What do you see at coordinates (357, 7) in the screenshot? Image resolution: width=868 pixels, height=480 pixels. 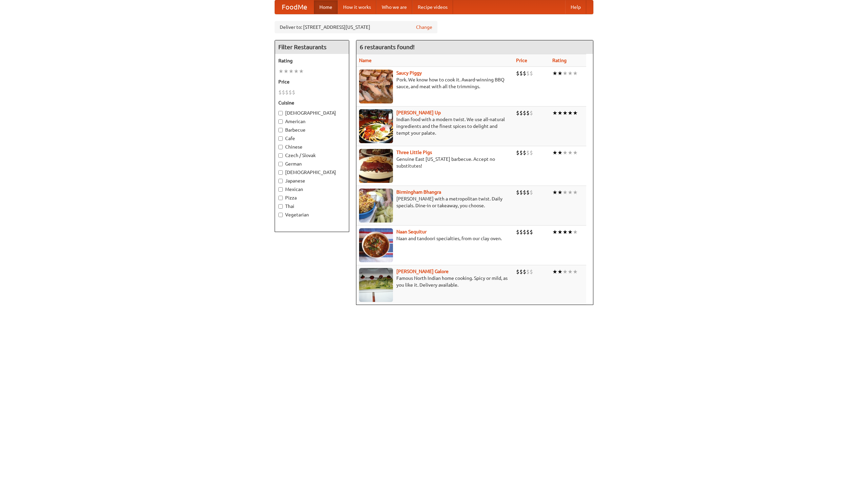 I see `a: How it works` at bounding box center [357, 7].